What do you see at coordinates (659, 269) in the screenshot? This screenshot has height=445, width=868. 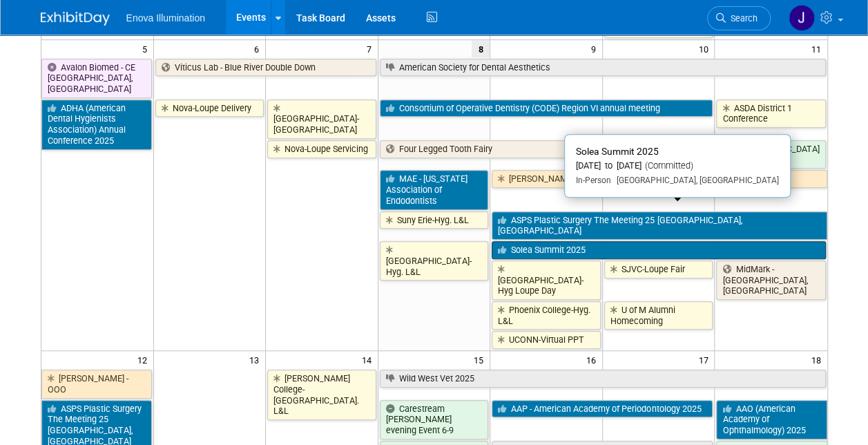 I see `a: SJVC-Loupe Fair` at bounding box center [659, 269].